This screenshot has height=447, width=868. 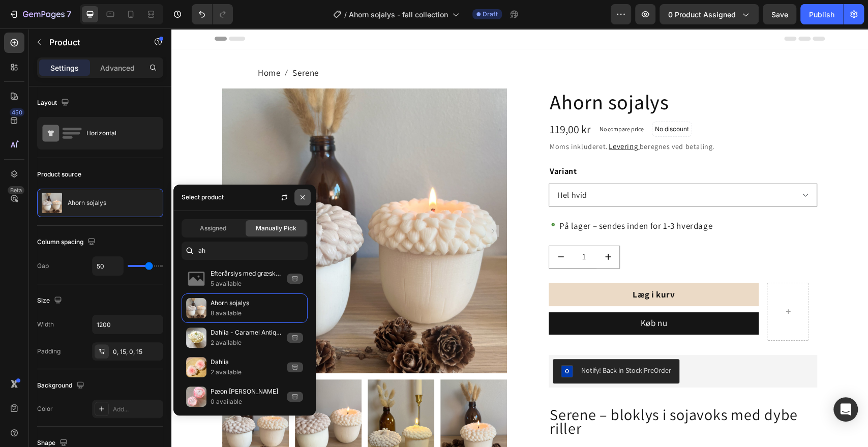 I want to click on input: Search in Settings & Advanced, so click(x=245, y=251).